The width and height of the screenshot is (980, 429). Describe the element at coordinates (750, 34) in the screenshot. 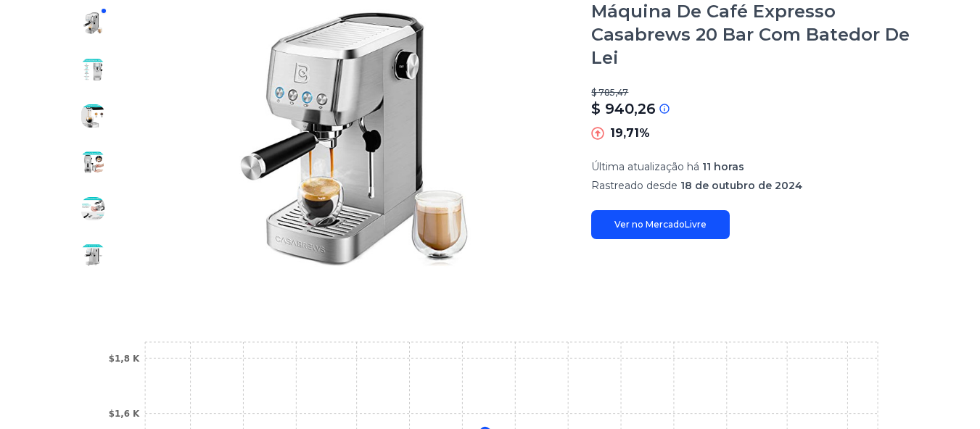

I see `font: Máquina De Café Expresso Casabrews 20 Bar Com Batedor De Lei` at that location.